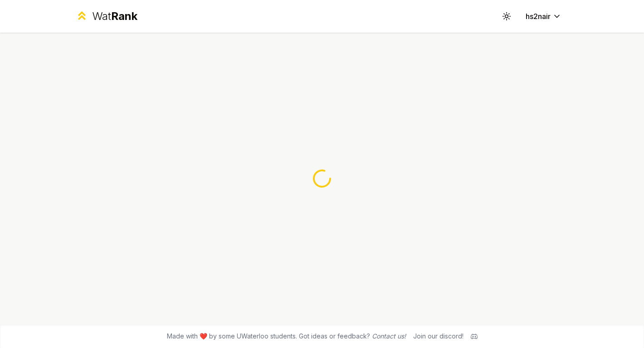 The height and width of the screenshot is (348, 644). I want to click on a: Contact us!, so click(389, 336).